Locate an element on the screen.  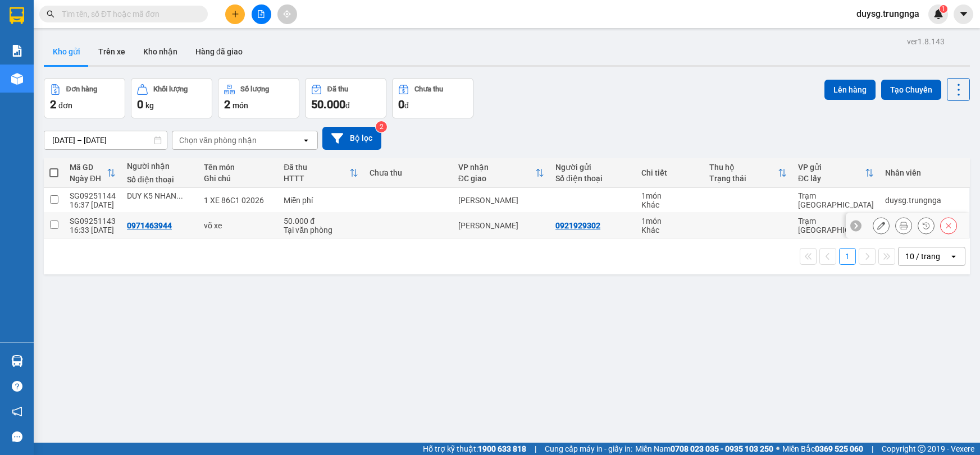
span: message is located at coordinates (17, 436).